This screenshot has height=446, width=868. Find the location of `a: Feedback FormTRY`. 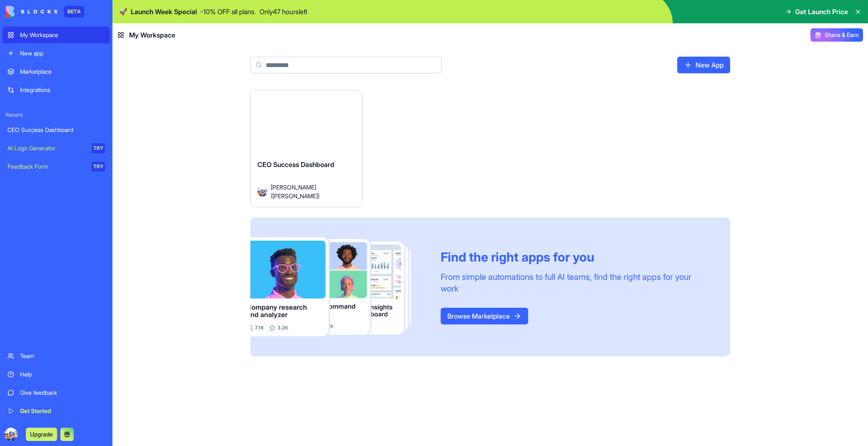

a: Feedback FormTRY is located at coordinates (56, 167).